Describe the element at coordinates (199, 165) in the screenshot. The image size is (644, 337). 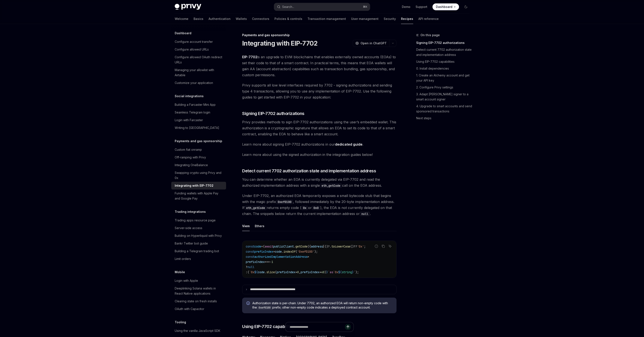
I see `a: Integrating OneBalance` at that location.